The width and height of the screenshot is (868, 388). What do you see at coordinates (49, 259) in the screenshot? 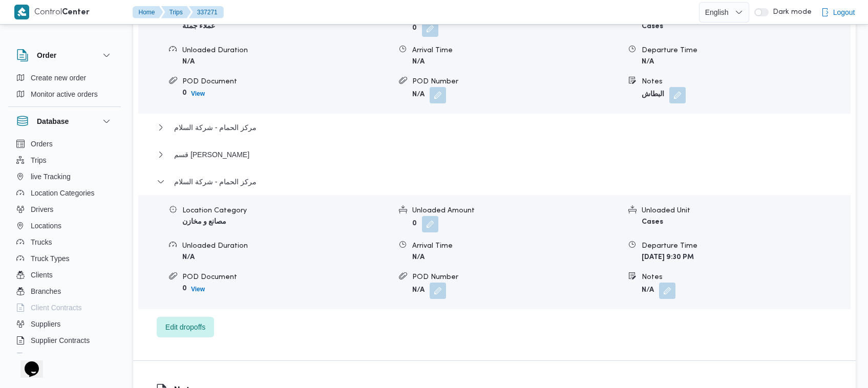
I see `span: Truck Types` at bounding box center [49, 259].